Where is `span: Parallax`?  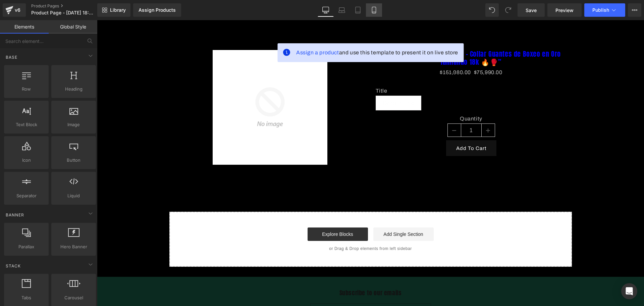
span: Parallax is located at coordinates (26, 247).